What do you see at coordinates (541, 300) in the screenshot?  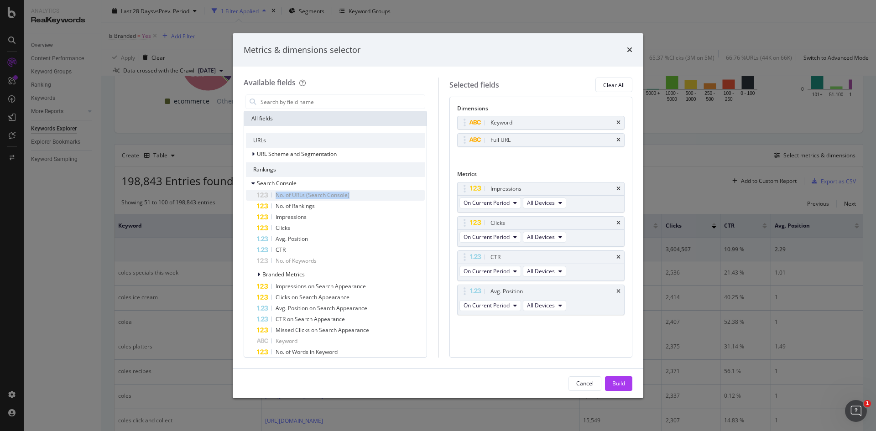 I see `div: Avg. PositiontimesOn Current PeriodAll Devices` at bounding box center [541, 300].